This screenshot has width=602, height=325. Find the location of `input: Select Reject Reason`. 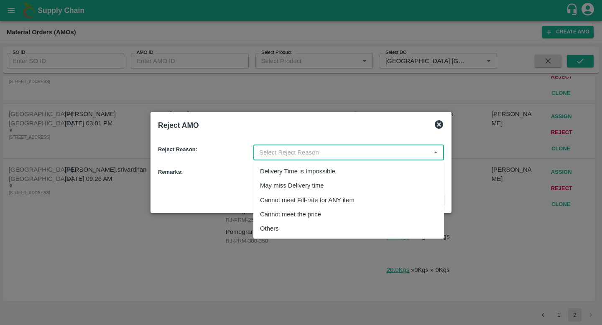

input: Select Reject Reason is located at coordinates (342, 153).